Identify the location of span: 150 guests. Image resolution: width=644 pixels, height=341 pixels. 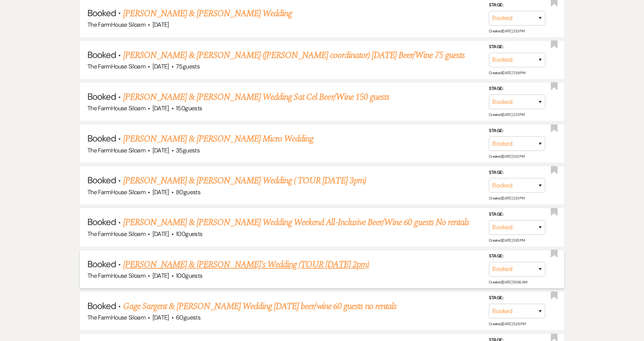
(189, 108).